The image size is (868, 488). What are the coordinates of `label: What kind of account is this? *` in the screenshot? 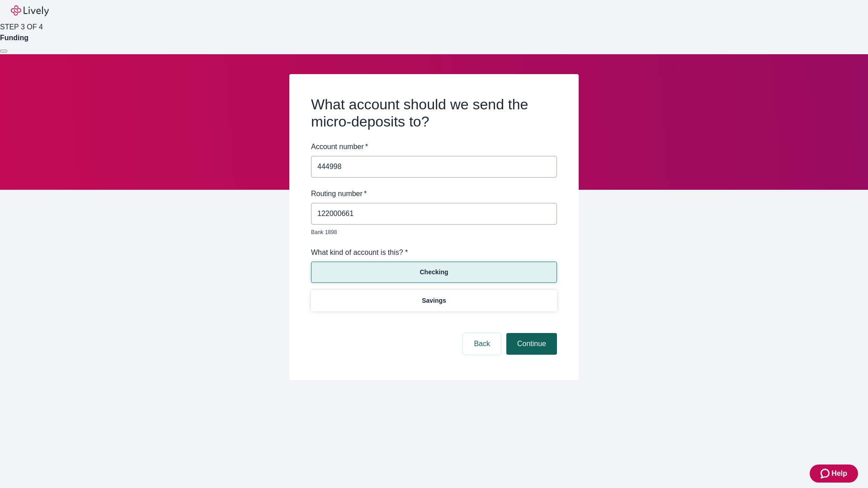 It's located at (359, 253).